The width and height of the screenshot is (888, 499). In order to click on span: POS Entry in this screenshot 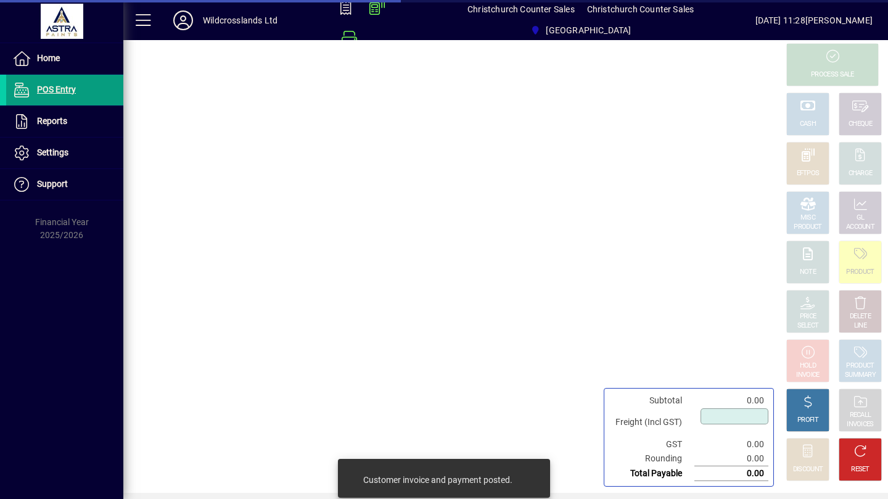, I will do `click(56, 89)`.